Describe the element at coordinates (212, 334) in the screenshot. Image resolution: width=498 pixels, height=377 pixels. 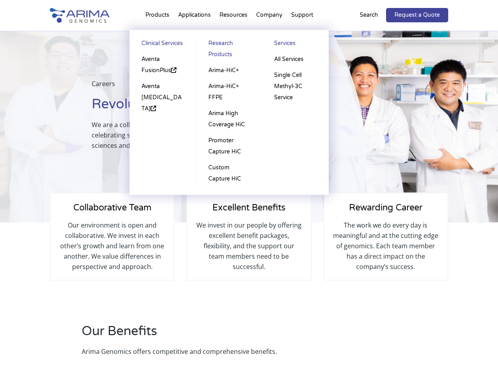
I see `h2: Our Benefits` at that location.